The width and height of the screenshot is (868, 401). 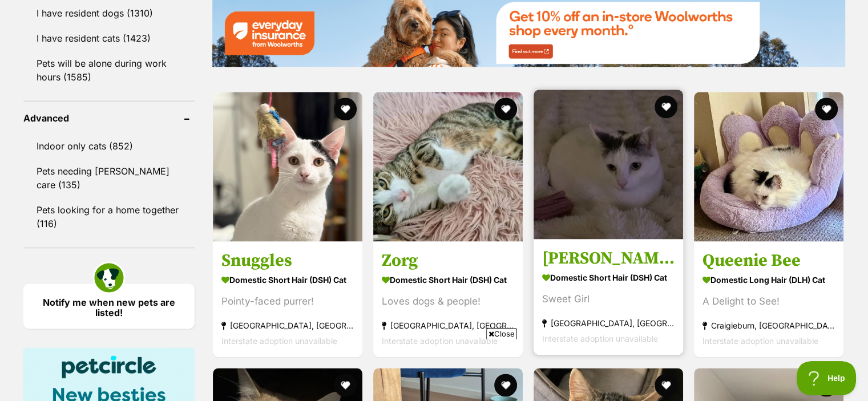 What do you see at coordinates (109, 70) in the screenshot?
I see `a: Pets will be alone during work hours (1585)` at bounding box center [109, 70].